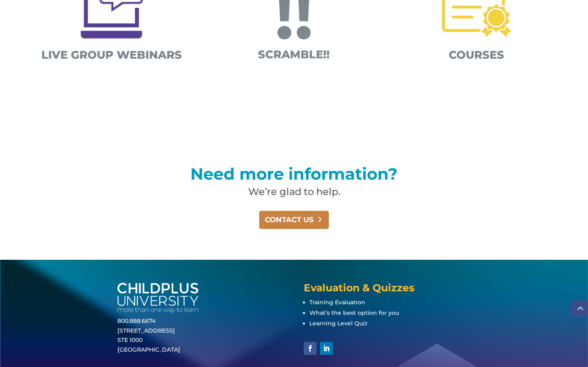 The image size is (588, 367). I want to click on h2: Need more information?, so click(294, 176).